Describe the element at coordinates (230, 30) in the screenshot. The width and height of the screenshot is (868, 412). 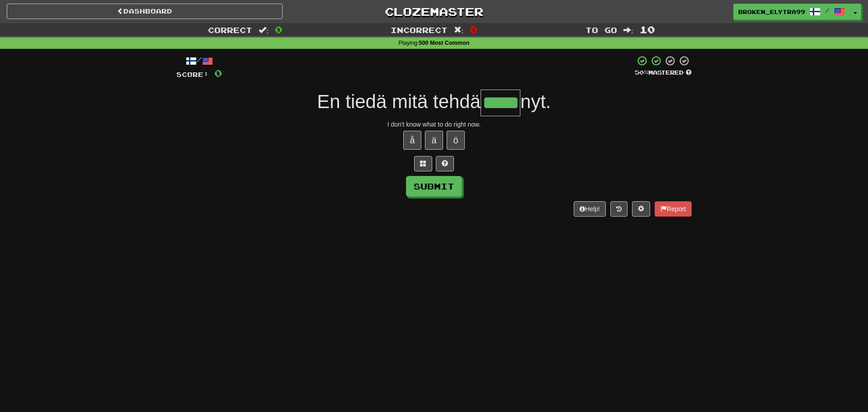
I see `span: Correct` at that location.